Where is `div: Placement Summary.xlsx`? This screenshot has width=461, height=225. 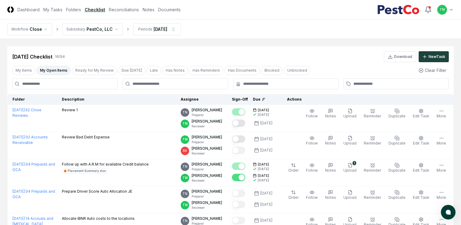 div: Placement Summary.xlsx is located at coordinates (86, 170).